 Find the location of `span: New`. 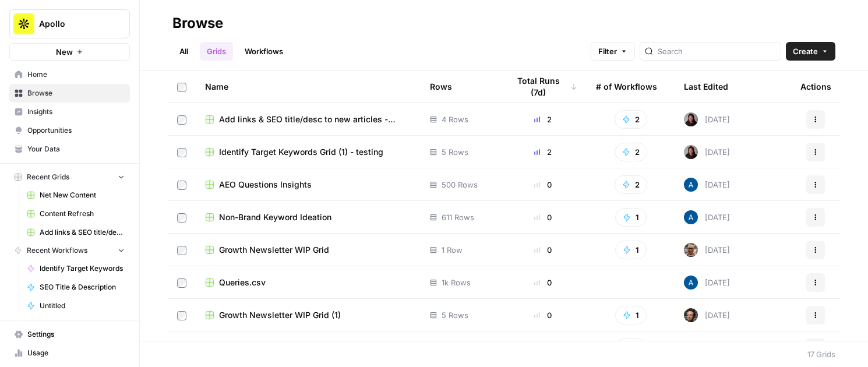

span: New is located at coordinates (64, 52).